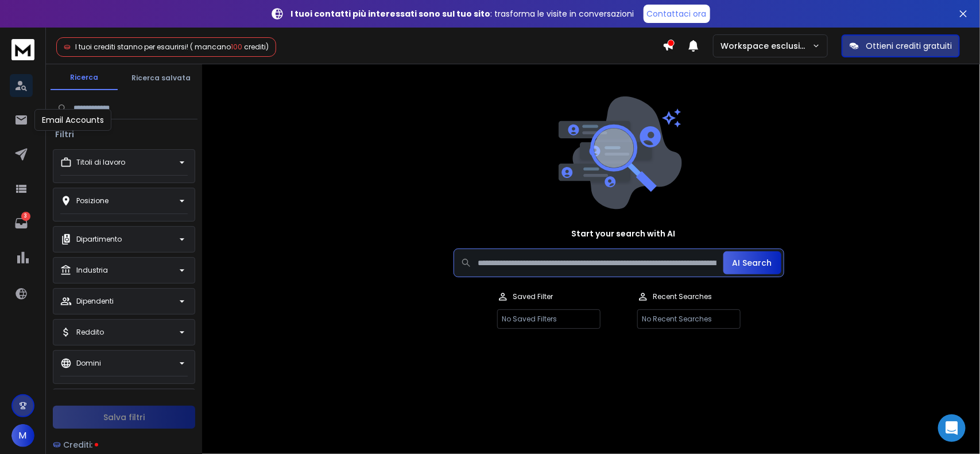  I want to click on h1: Start your search with AI, so click(623, 233).